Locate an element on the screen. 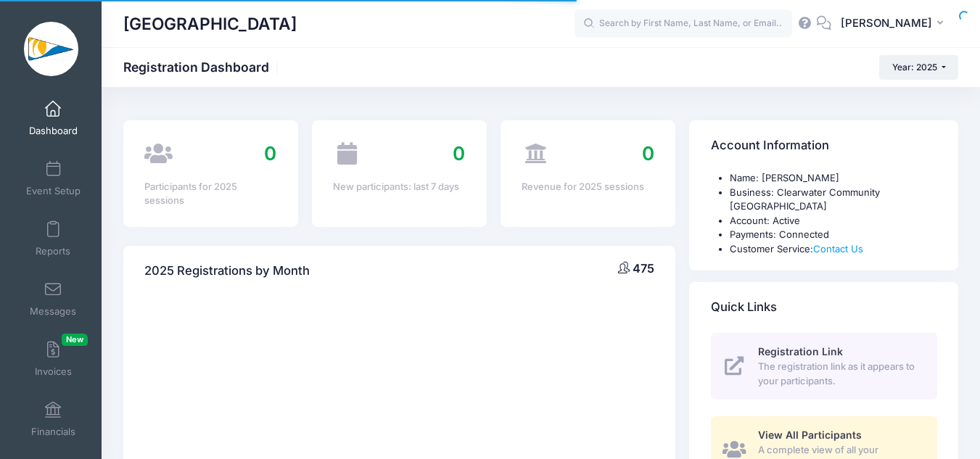  div: Participants for 2025 sessions is located at coordinates (211, 194).